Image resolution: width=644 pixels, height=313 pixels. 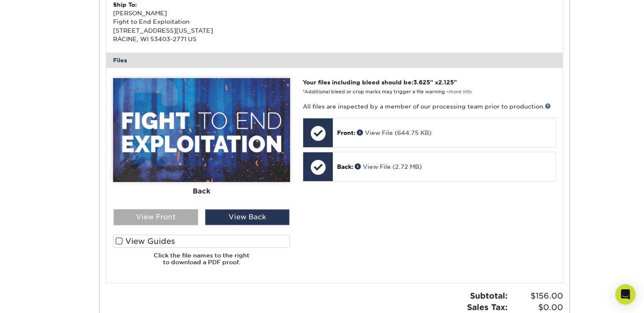 What do you see at coordinates (201, 262) in the screenshot?
I see `h6: Click the file names to the right to download a PDF proof.` at bounding box center [201, 262].